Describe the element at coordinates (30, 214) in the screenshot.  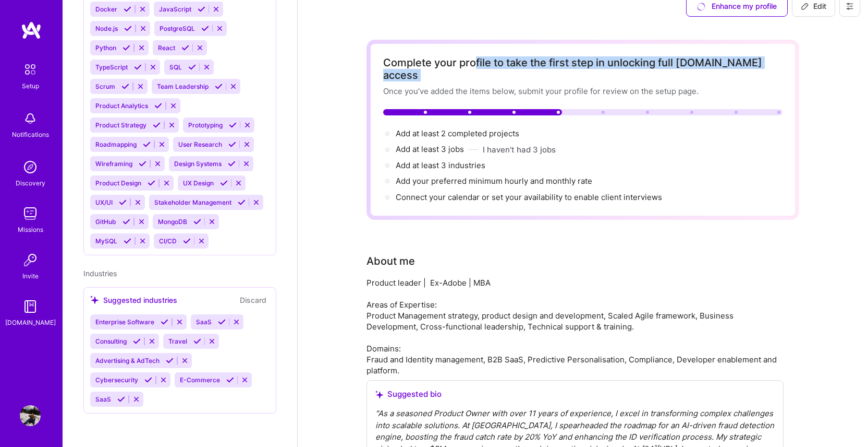
I see `img: teamwork` at that location.